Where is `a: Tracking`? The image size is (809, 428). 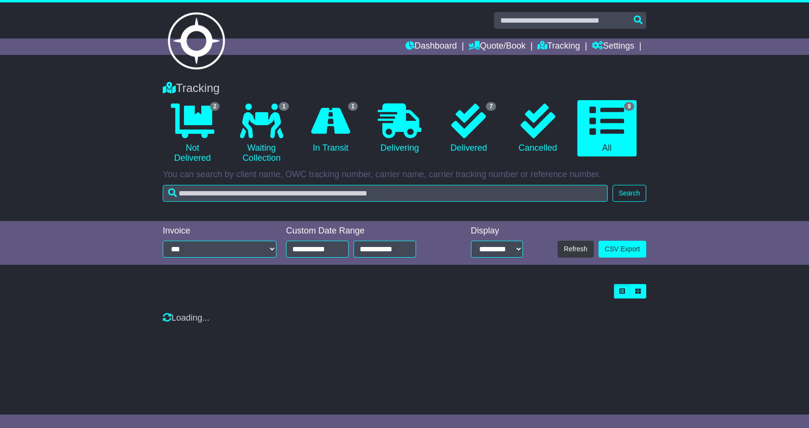
a: Tracking is located at coordinates (559, 47).